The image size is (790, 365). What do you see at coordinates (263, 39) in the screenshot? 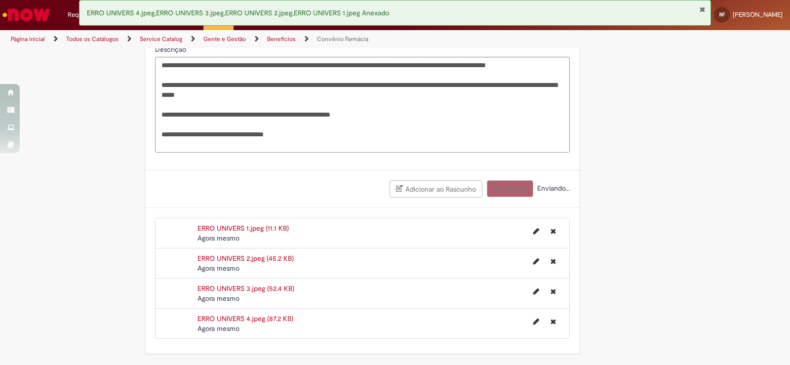
I see `ul: Trilhas de página` at bounding box center [263, 39].